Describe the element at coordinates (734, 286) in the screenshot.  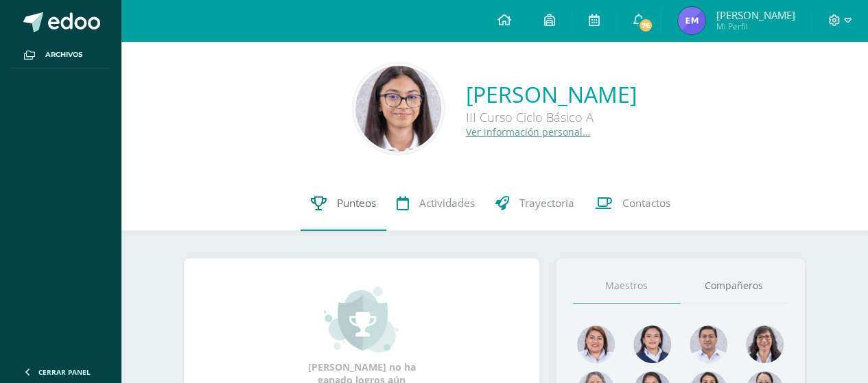
I see `a: Compañeros` at that location.